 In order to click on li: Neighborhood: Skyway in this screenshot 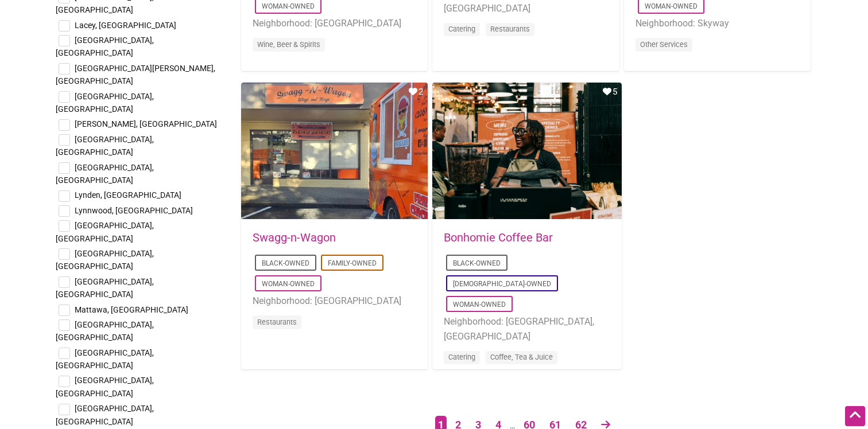, I will do `click(717, 23)`.